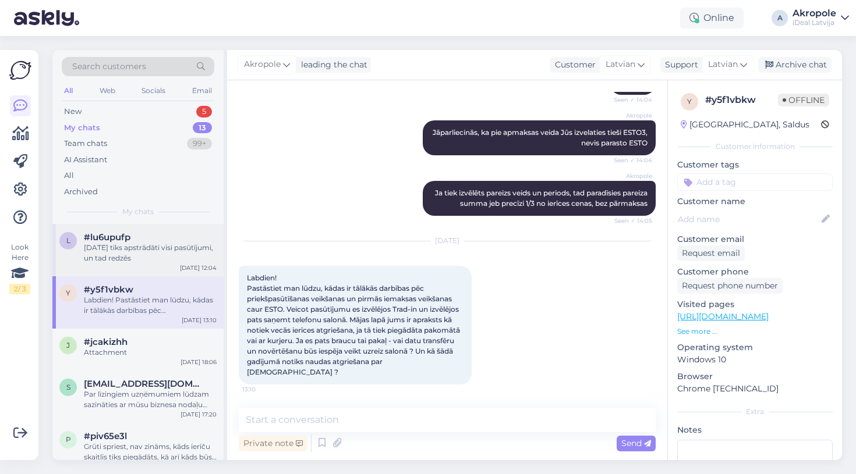 This screenshot has height=474, width=856. What do you see at coordinates (150, 306) in the screenshot?
I see `div: Labdien! Pastāstiet man lūdzu, kādas ir tālākās darbības pēc priekšpasūtīšanas veikšanas un pirmā...` at bounding box center [150, 306].